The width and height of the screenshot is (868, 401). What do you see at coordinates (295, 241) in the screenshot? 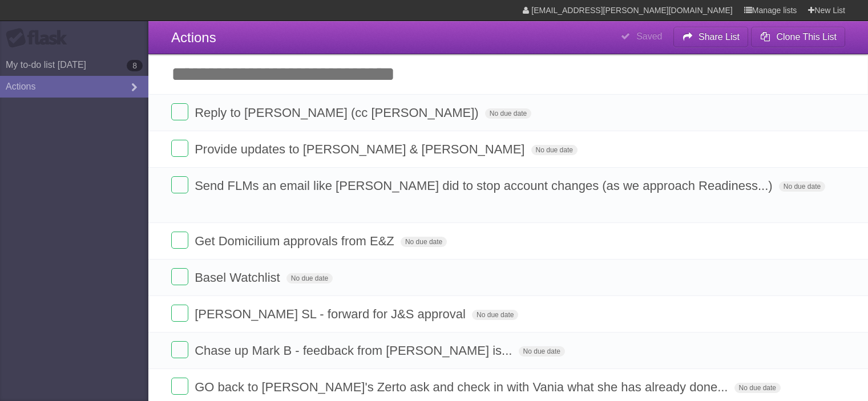
I see `span: Get Domicilium approvals from E&Z` at bounding box center [295, 241].